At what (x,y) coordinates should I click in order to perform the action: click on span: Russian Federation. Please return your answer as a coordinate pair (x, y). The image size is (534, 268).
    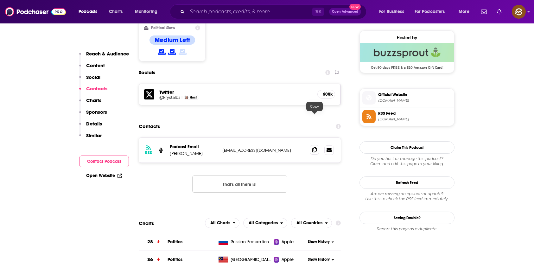
    Looking at the image, I should click on (250, 242).